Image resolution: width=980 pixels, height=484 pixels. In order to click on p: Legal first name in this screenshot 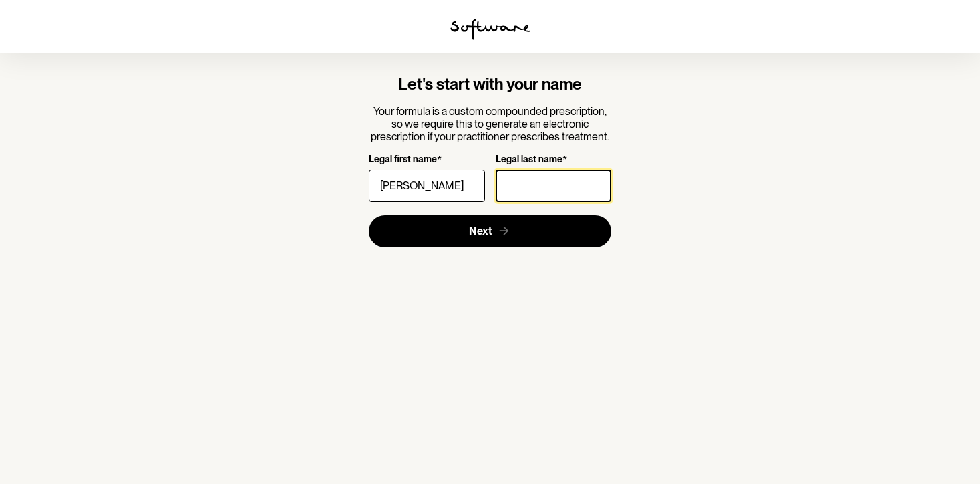, I will do `click(403, 160)`.